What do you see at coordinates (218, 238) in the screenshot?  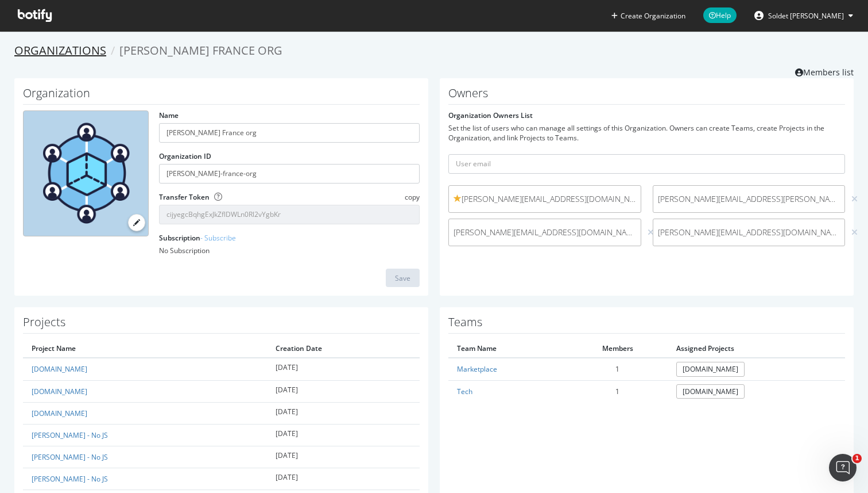 I see `a: - Subscribe` at bounding box center [218, 238].